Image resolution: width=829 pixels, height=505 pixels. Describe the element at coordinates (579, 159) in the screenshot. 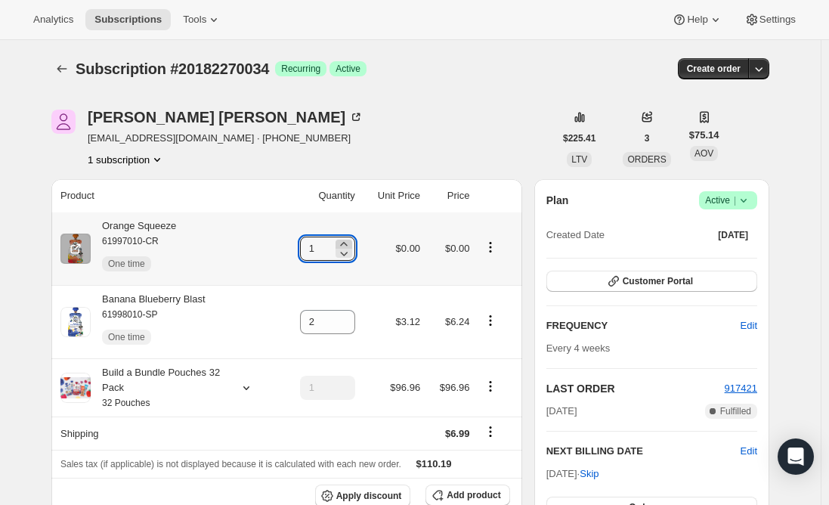

I see `span: LTV` at that location.